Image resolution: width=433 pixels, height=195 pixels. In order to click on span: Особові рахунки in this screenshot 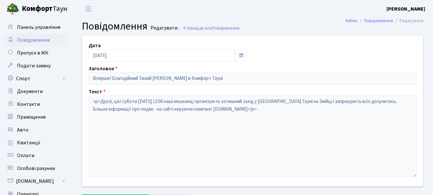, I will do `click(36, 168)`.